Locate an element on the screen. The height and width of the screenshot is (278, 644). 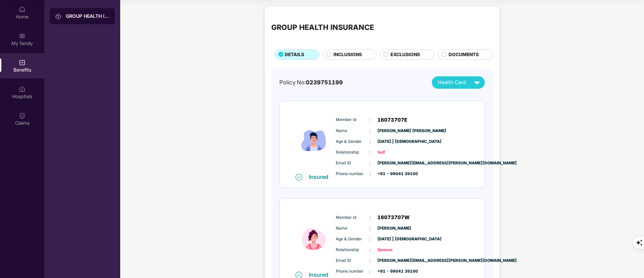
span: Health Card is located at coordinates (452, 82).